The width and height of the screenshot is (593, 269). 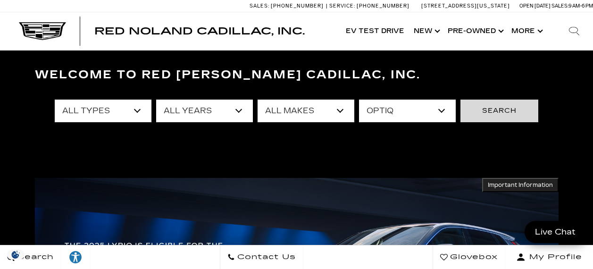 I want to click on span: Red Noland Cadillac, Inc., so click(x=200, y=31).